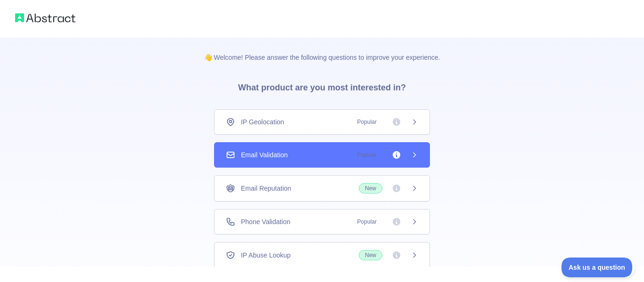 The height and width of the screenshot is (282, 644). What do you see at coordinates (264, 155) in the screenshot?
I see `span: Email Validation` at bounding box center [264, 155].